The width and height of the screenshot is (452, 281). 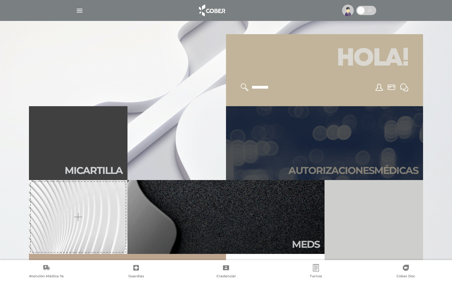 I want to click on span: Credencial, so click(x=226, y=277).